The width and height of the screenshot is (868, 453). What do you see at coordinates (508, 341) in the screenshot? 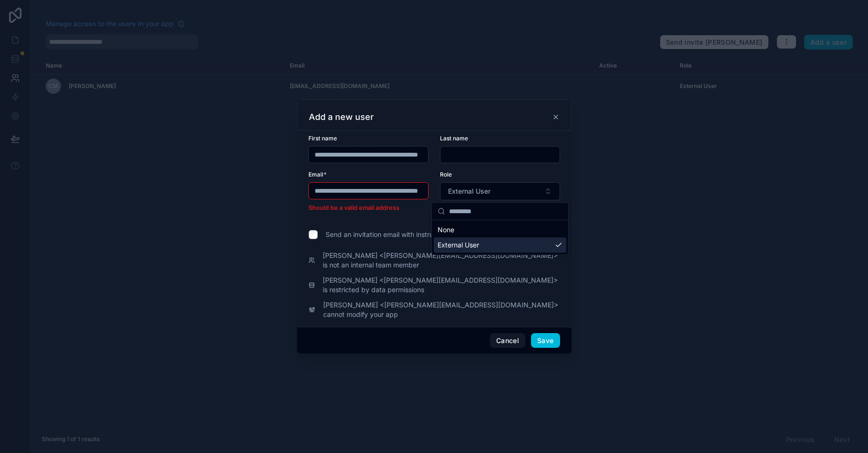
I see `button: Cancel` at bounding box center [508, 341].